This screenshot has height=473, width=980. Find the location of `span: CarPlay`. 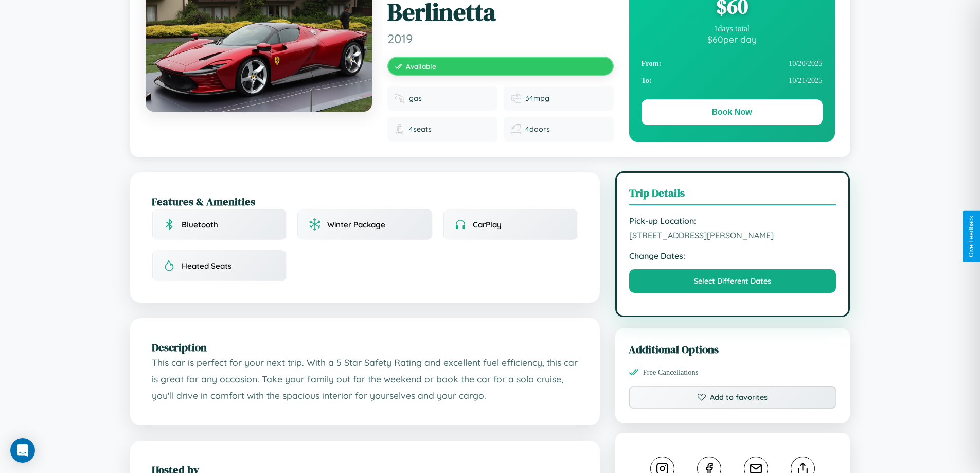

span: CarPlay is located at coordinates (487, 224).